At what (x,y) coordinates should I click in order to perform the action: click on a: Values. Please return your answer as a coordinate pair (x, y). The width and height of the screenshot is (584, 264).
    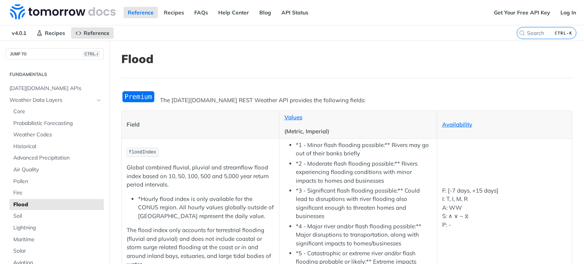
    Looking at the image, I should click on (293, 117).